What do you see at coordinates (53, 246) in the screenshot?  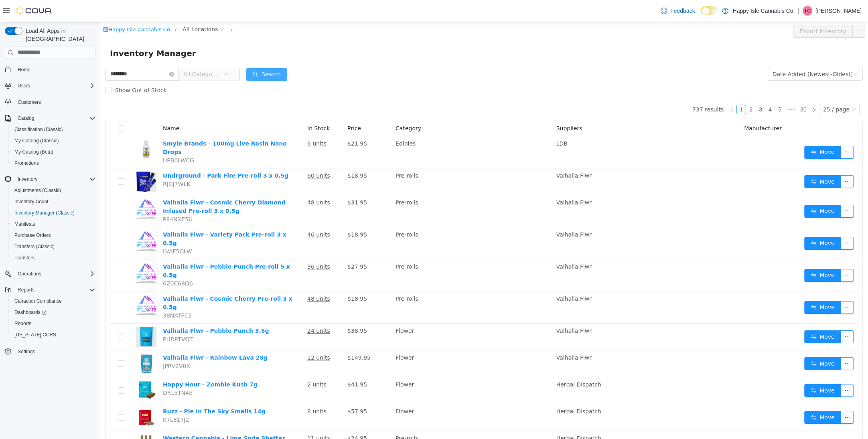 I see `button: Transfers (Classic)` at bounding box center [53, 246].